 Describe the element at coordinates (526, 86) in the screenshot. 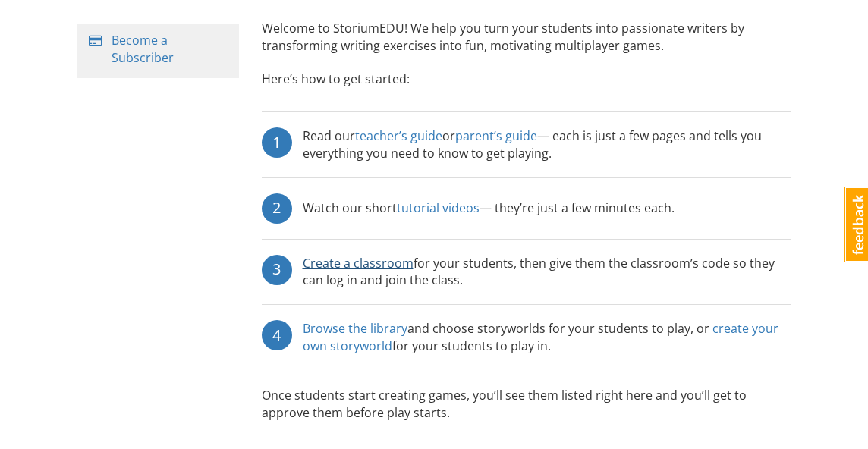

I see `p: Here’s how to get started:` at that location.